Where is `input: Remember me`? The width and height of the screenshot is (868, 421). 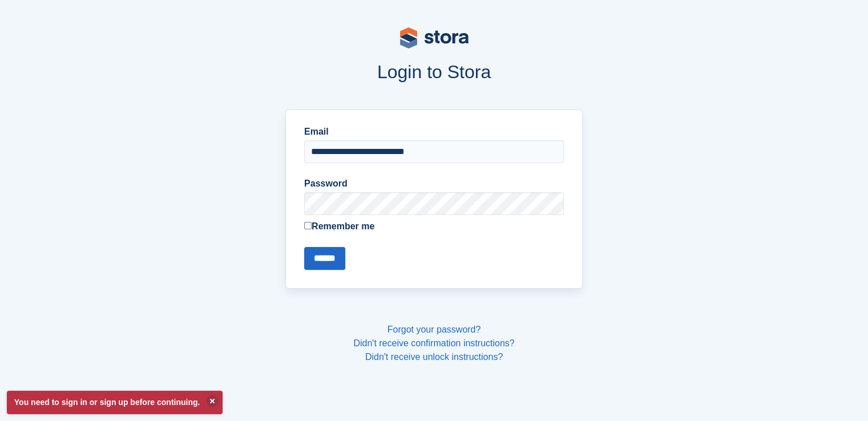
input: Remember me is located at coordinates (307, 226).